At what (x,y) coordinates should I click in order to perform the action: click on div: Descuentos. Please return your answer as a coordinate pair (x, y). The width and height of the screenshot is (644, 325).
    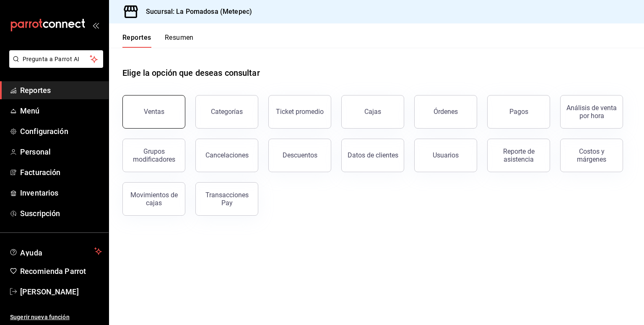
    Looking at the image, I should click on (300, 155).